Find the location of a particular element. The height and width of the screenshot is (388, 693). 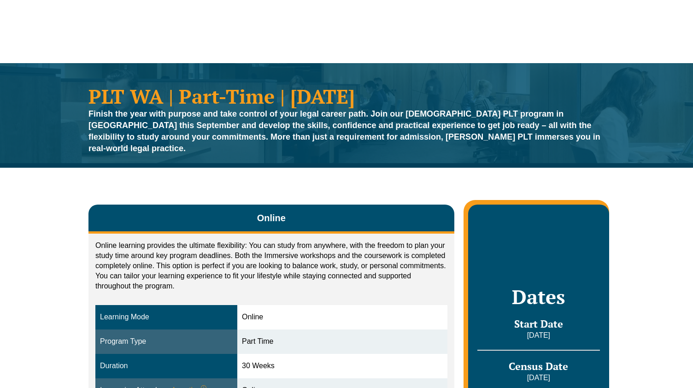

h2: Dates is located at coordinates (539, 297).